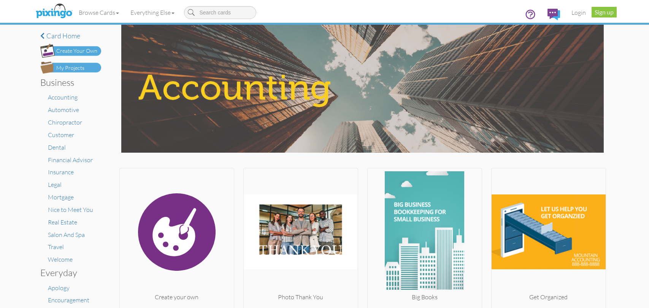 This screenshot has width=649, height=308. I want to click on a: Welcome, so click(60, 259).